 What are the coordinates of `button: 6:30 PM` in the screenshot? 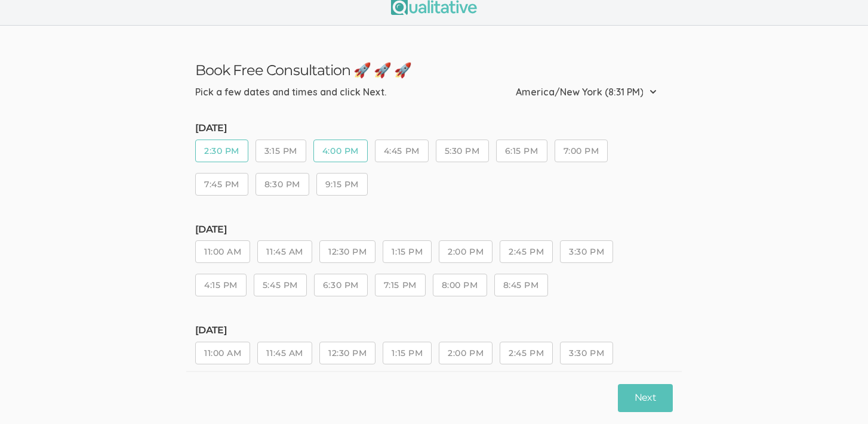 It's located at (341, 285).